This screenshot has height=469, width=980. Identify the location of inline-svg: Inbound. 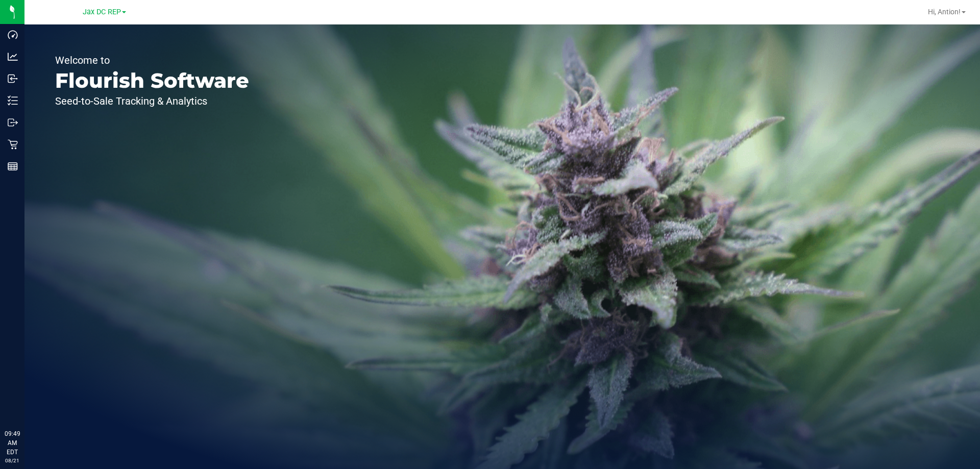
(13, 79).